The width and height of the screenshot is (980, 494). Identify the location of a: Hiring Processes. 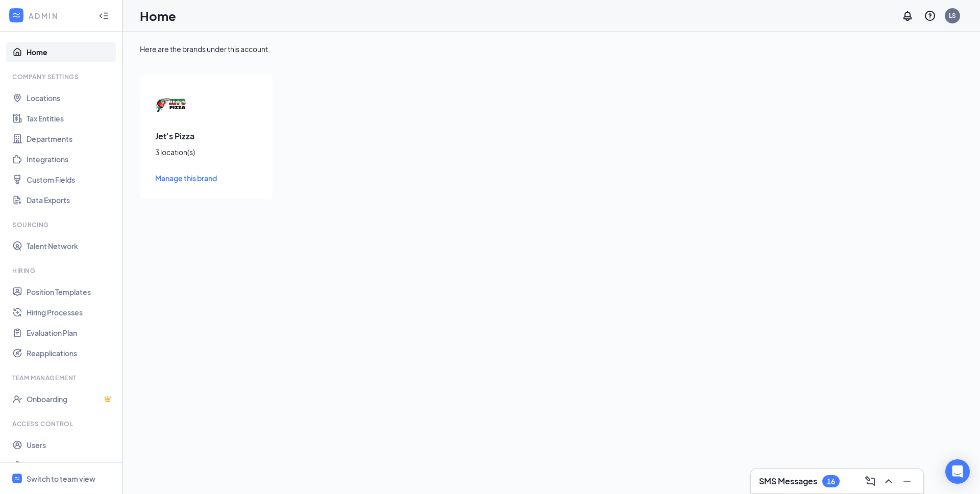
(70, 312).